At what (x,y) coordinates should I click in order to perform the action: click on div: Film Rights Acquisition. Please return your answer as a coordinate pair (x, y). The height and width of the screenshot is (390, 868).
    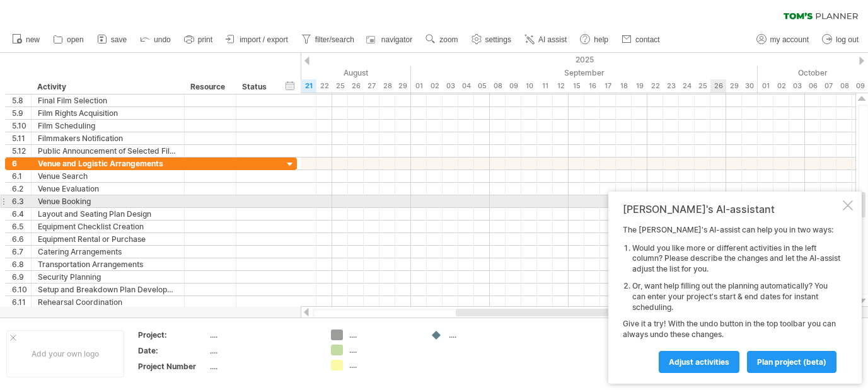
    Looking at the image, I should click on (108, 113).